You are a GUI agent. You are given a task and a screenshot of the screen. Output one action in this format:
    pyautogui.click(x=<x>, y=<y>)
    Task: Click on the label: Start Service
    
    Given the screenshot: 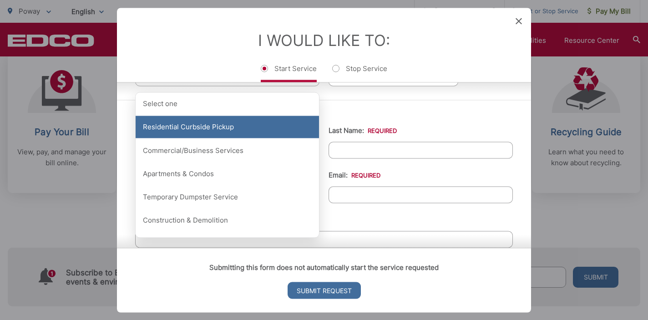 What is the action you would take?
    pyautogui.click(x=289, y=73)
    